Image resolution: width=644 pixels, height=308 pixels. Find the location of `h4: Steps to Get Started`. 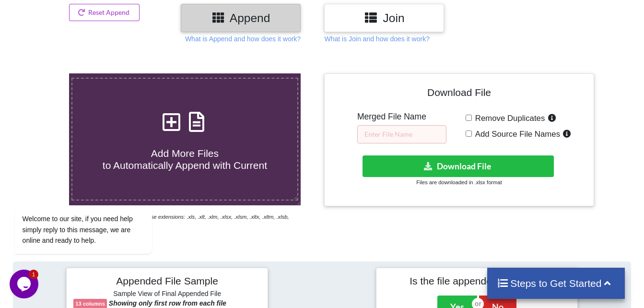

h4: Steps to Get Started is located at coordinates (555, 283).